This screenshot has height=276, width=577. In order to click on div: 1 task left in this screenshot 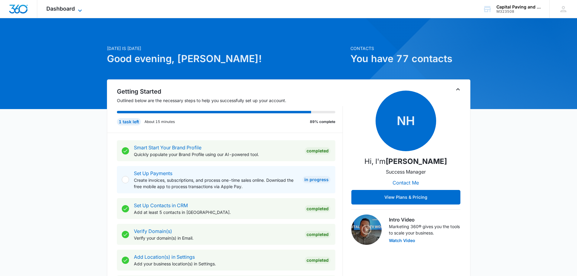, I will do `click(129, 122)`.